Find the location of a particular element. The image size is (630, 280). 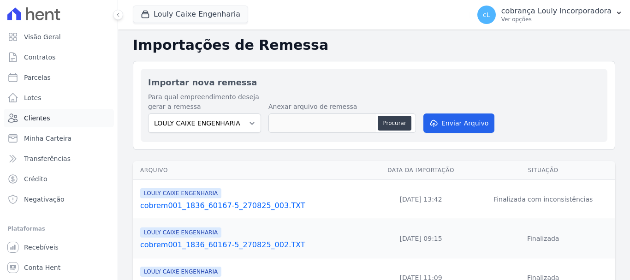

span: Conta Hent is located at coordinates (42, 267).